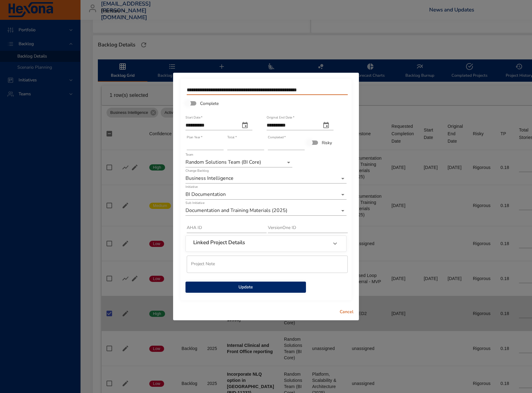 The height and width of the screenshot is (393, 532). What do you see at coordinates (246, 287) in the screenshot?
I see `button: Update` at bounding box center [246, 287].